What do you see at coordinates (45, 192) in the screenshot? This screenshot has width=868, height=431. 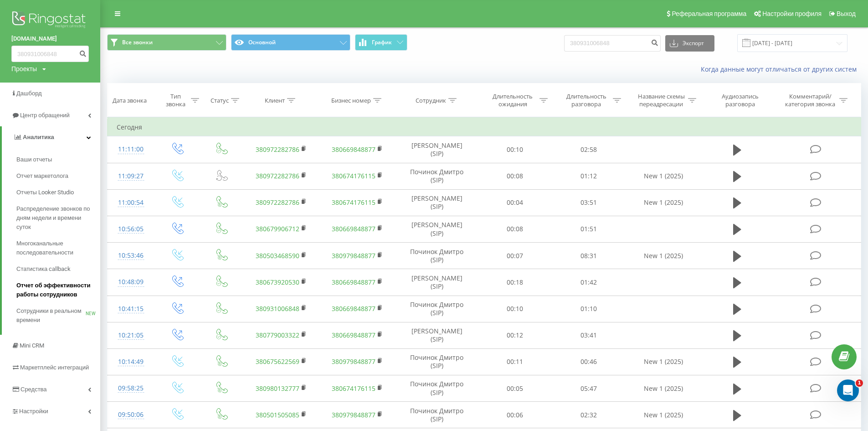 I see `span: Отчеты Looker Studio` at bounding box center [45, 192].